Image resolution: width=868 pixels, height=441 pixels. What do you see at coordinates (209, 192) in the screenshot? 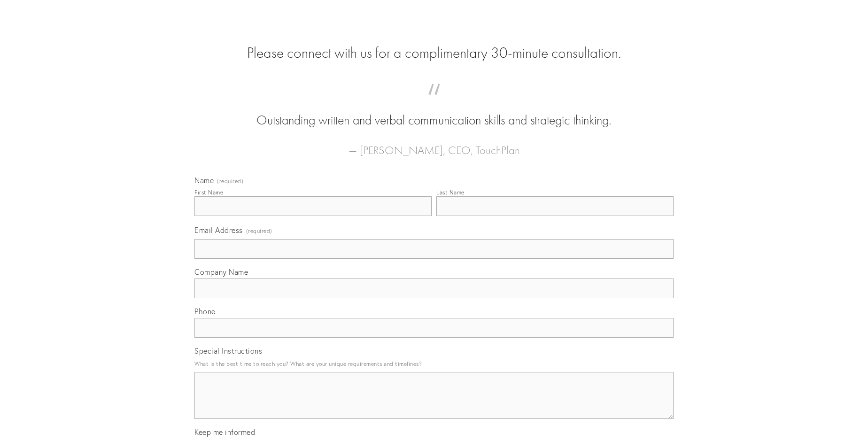
I see `div: First Name` at bounding box center [209, 192].